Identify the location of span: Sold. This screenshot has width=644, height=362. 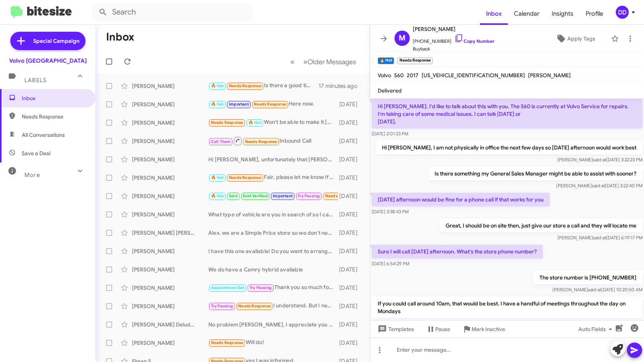
(233, 196).